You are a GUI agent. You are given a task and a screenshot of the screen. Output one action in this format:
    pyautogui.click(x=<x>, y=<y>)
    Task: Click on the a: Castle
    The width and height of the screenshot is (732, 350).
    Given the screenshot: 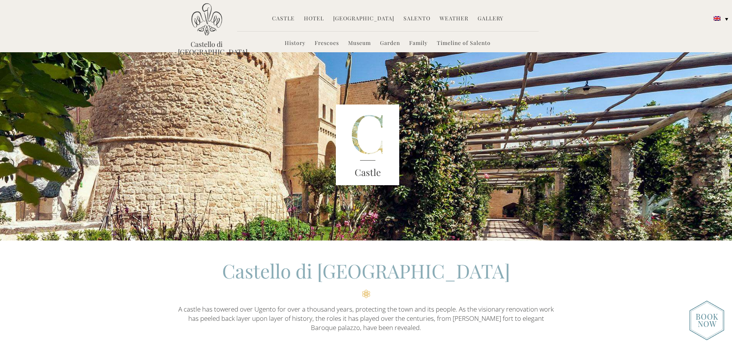 What is the action you would take?
    pyautogui.click(x=283, y=19)
    